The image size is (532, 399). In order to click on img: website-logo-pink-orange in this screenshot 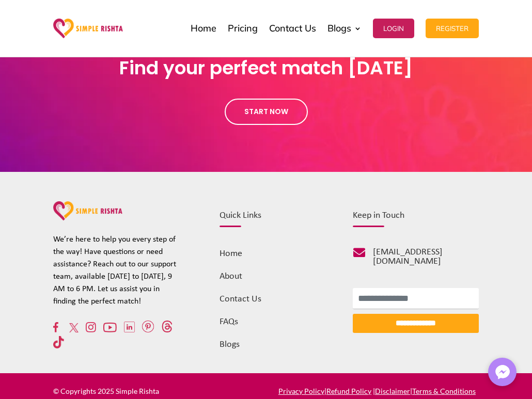, I will do `click(88, 211)`.